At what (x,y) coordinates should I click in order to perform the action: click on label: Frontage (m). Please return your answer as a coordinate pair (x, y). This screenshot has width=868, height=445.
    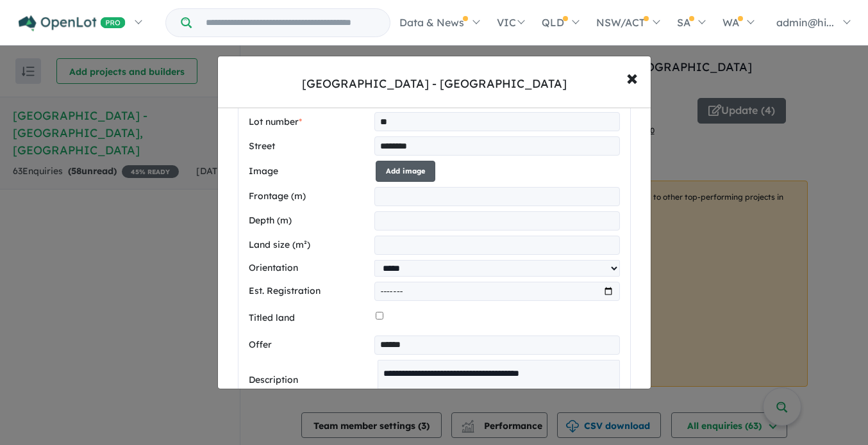
    Looking at the image, I should click on (309, 197).